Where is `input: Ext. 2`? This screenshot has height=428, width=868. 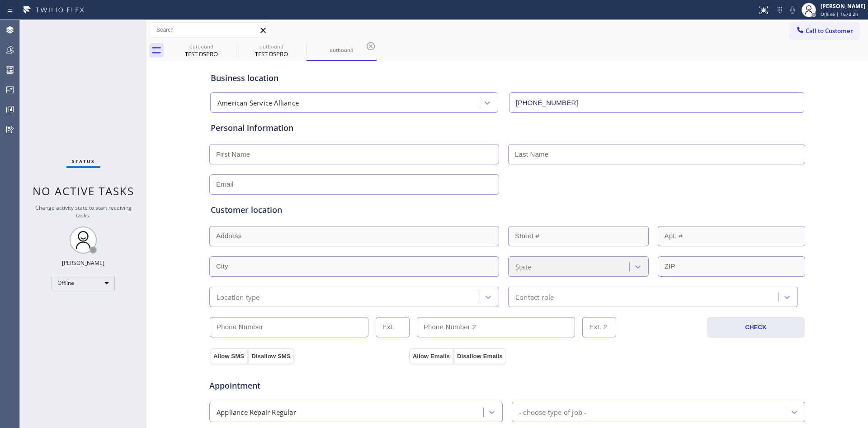 input: Ext. 2 is located at coordinates (599, 327).